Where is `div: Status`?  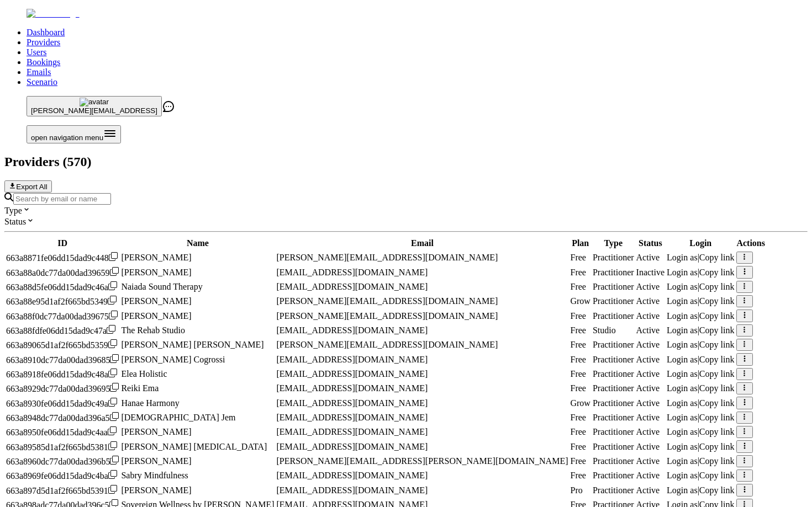
div: Status is located at coordinates (406, 221).